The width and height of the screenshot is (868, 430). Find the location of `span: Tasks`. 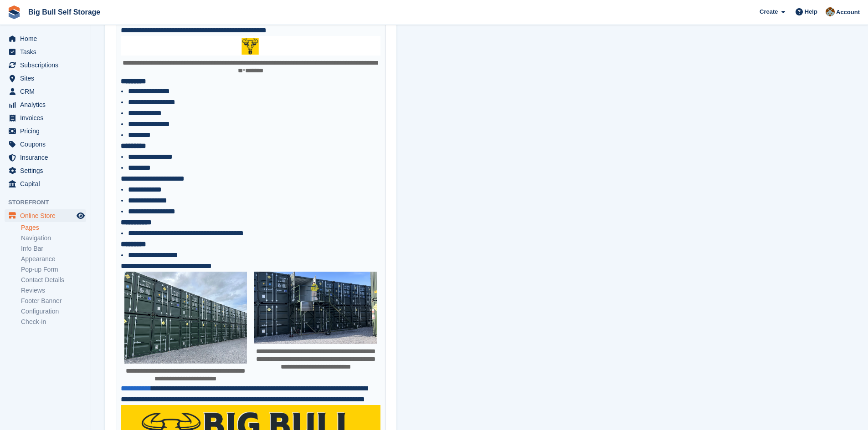

span: Tasks is located at coordinates (47, 52).